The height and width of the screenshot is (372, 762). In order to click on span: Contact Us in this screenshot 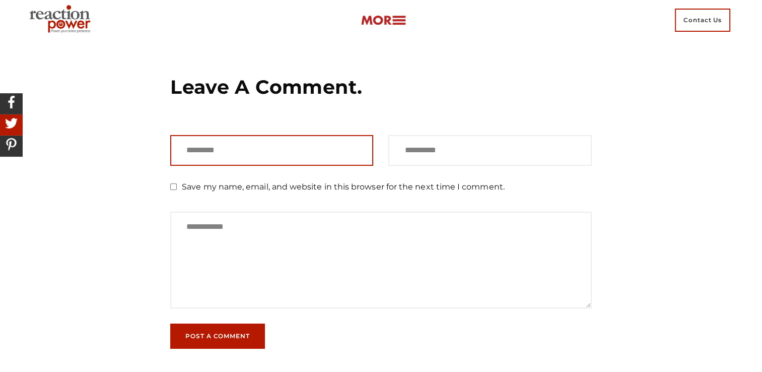, I will do `click(702, 20)`.